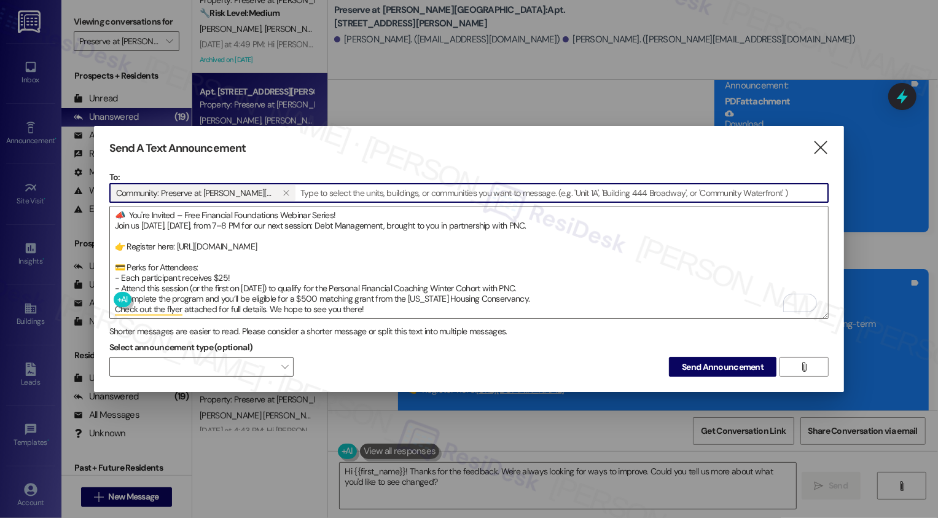 This screenshot has width=938, height=518. I want to click on input: Type to select the units, buildings, or communities you want to message. (e.g. 'Unit 1A', 'Buildi..., so click(563, 193).